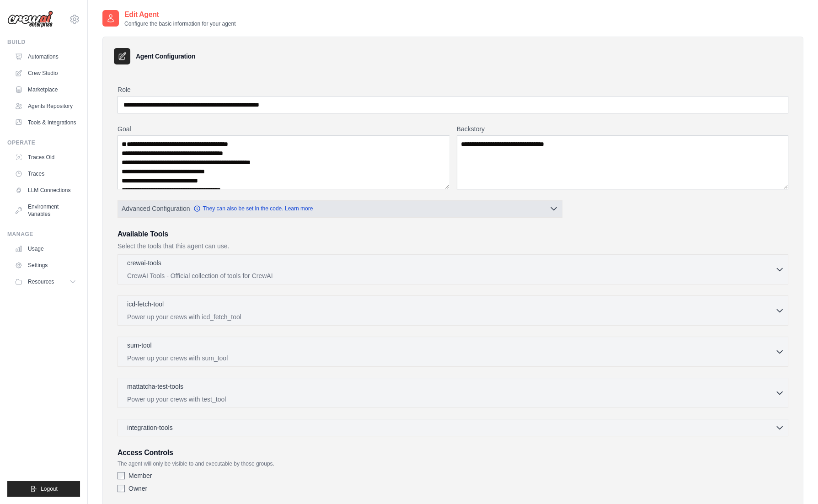 This screenshot has width=818, height=504. What do you see at coordinates (340, 208) in the screenshot?
I see `button: Advanced Configuration They can also be set in the code. Learn more` at bounding box center [340, 208].